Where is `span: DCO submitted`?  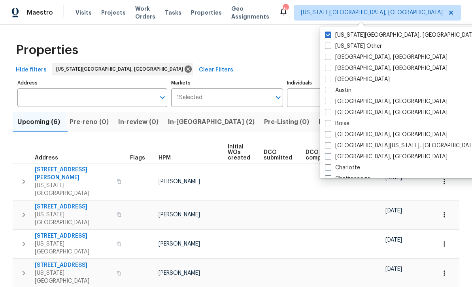
span: DCO submitted is located at coordinates (278, 155).